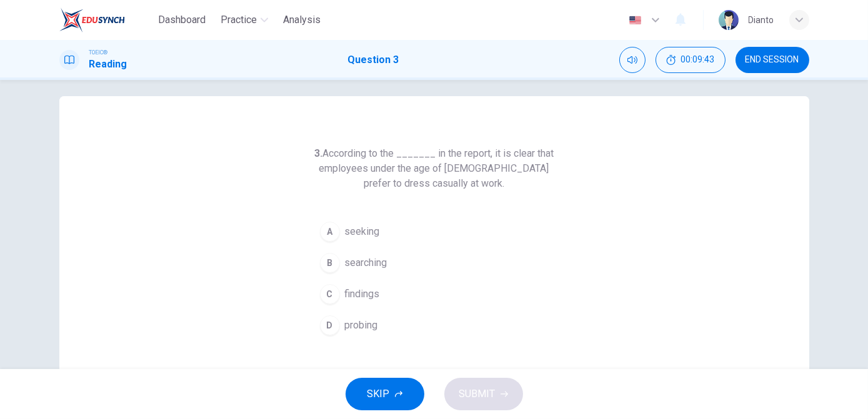 The image size is (868, 419). I want to click on span: Dashboard, so click(181, 20).